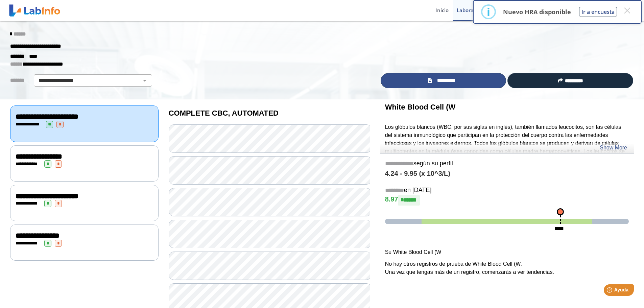  I want to click on a: Show More, so click(613, 148).